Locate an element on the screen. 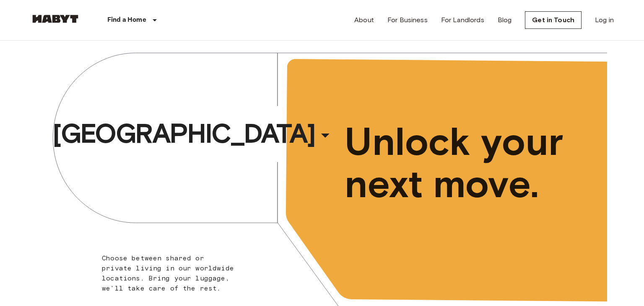 This screenshot has width=644, height=306. img: Habyt is located at coordinates (55, 19).